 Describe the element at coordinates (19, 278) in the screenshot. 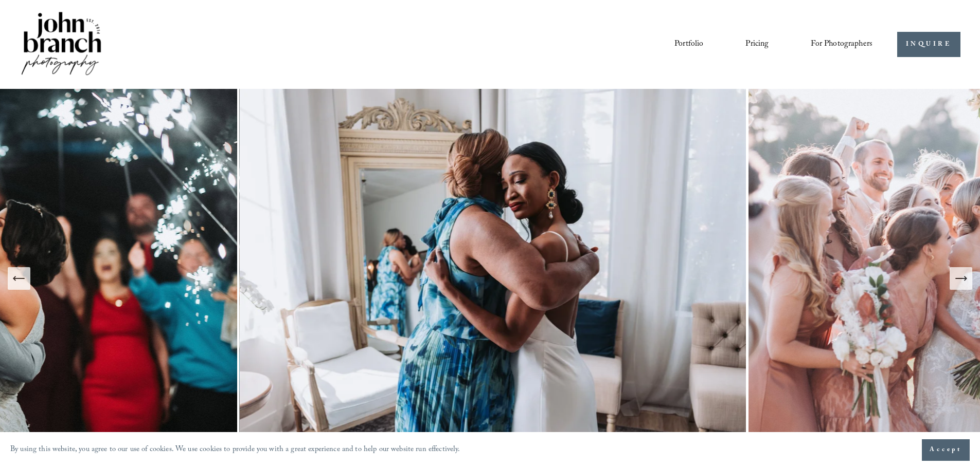

I see `button: Previous Slide` at that location.